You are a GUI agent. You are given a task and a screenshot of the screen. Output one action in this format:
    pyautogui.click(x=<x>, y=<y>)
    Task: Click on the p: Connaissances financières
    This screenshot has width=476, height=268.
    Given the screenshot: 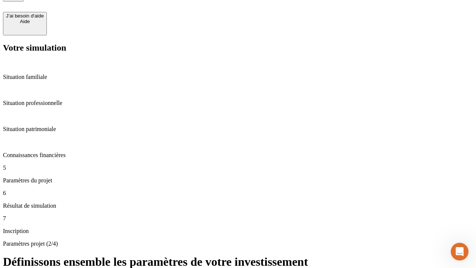 What is the action you would take?
    pyautogui.click(x=238, y=155)
    